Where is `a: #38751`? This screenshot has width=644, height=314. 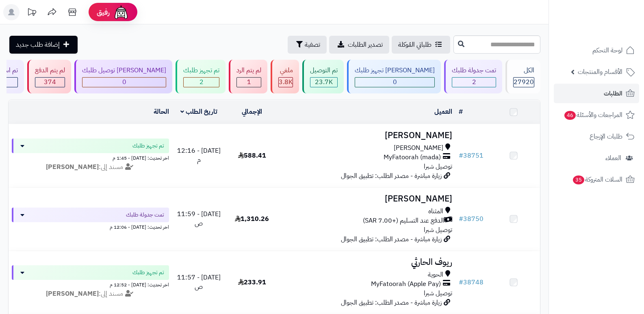 a: #38751 is located at coordinates (471, 155).